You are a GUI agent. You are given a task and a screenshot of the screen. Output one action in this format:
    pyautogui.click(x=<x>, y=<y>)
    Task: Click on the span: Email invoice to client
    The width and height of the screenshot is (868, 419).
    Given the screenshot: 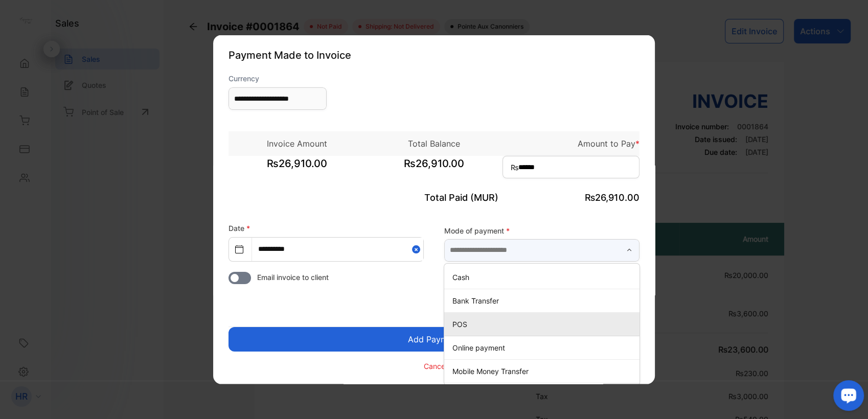 What is the action you would take?
    pyautogui.click(x=293, y=277)
    